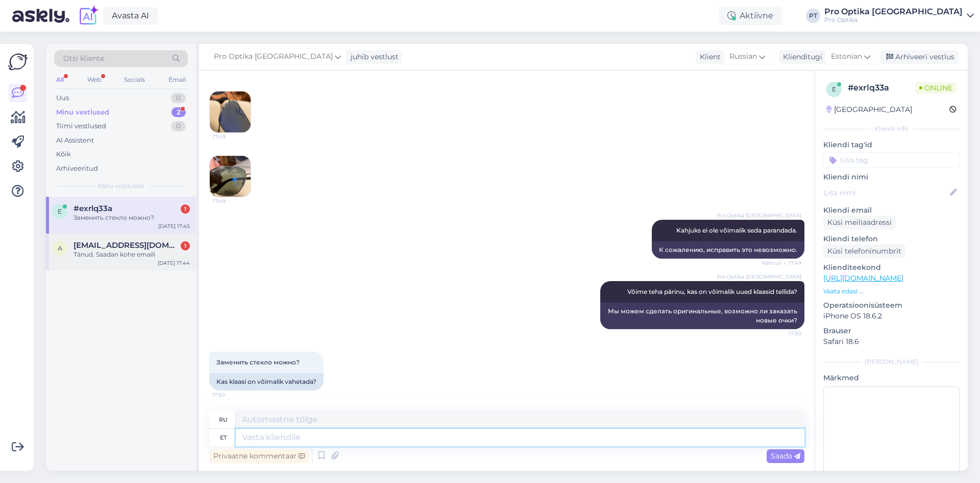 Image resolution: width=980 pixels, height=483 pixels. What do you see at coordinates (886, 192) in the screenshot?
I see `input: Lisa nimi` at bounding box center [886, 192].